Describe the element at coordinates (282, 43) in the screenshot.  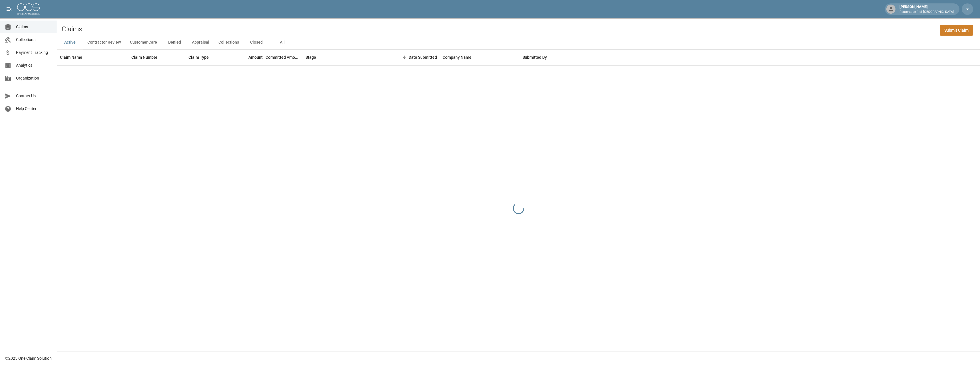
I see `button: All` at that location.